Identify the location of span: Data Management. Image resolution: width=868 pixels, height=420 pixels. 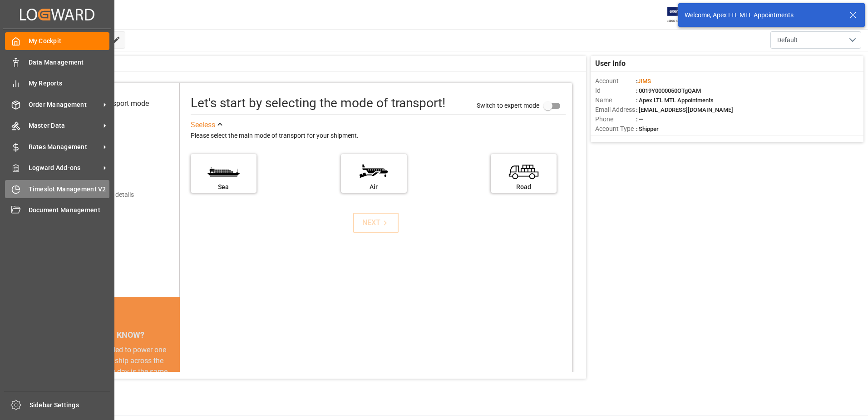
(69, 62).